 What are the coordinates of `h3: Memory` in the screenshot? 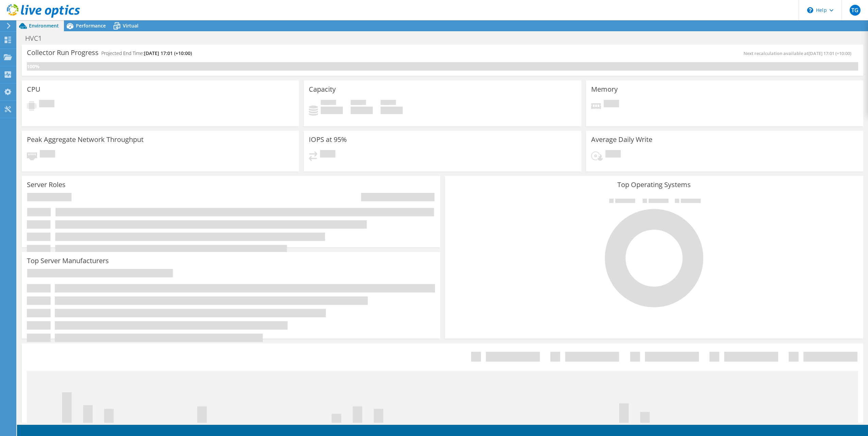 It's located at (604, 89).